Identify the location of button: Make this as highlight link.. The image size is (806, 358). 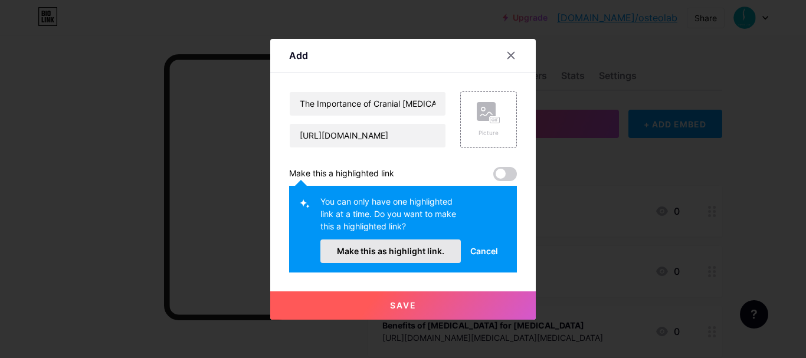
(390, 251).